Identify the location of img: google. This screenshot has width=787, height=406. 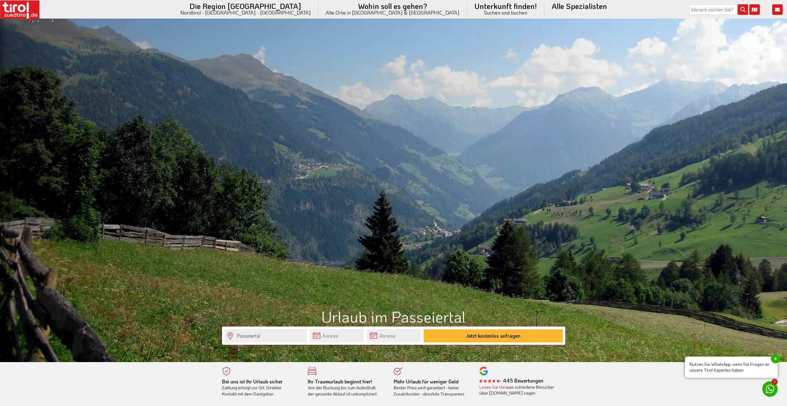
(484, 371).